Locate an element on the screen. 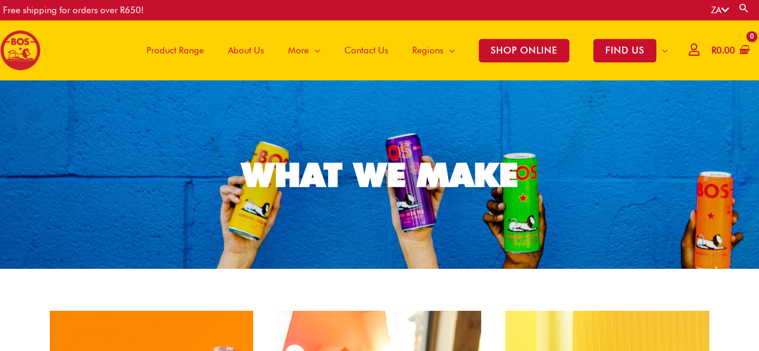 Image resolution: width=759 pixels, height=351 pixels. nav: Site Navigation is located at coordinates (402, 50).